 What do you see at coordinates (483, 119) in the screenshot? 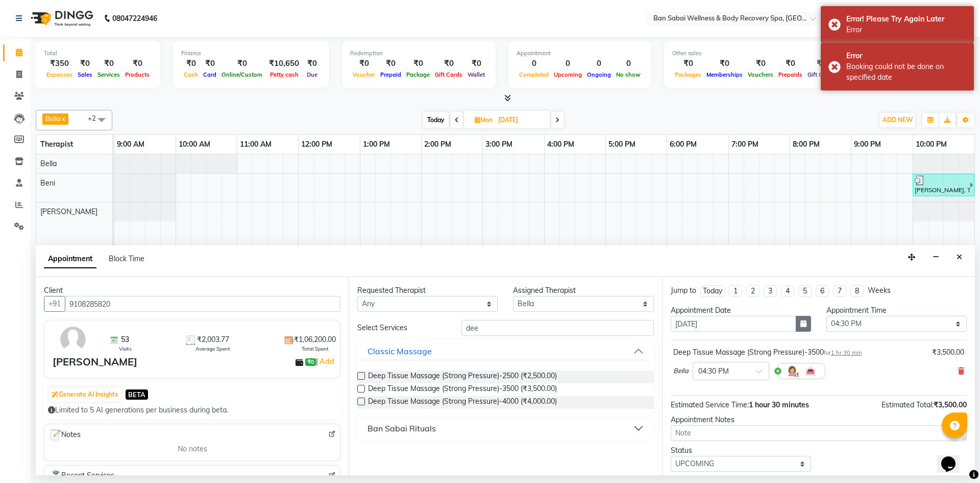
I see `span: Mon` at bounding box center [483, 119].